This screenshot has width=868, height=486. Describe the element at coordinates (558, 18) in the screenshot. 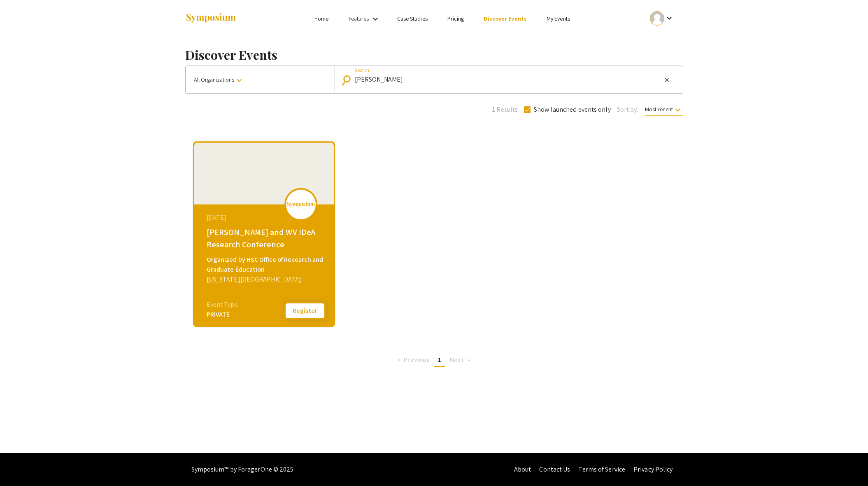

I see `a: My Events` at that location.